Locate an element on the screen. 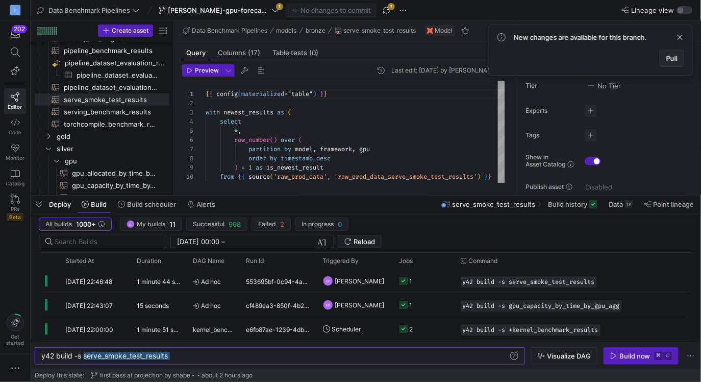 The width and height of the screenshot is (701, 382). span: 'raw_prod_data_serve_smoke_test_results' is located at coordinates (406, 177).